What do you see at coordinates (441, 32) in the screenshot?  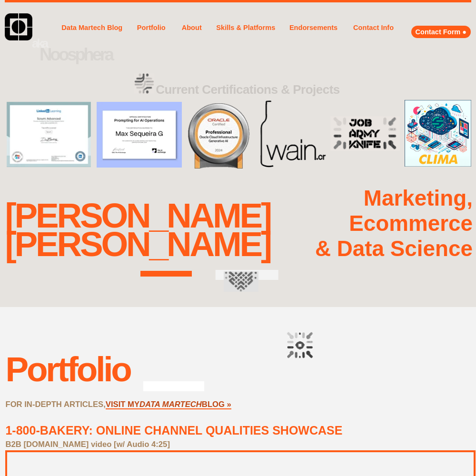 I see `a: Contact Form ●` at bounding box center [441, 32].